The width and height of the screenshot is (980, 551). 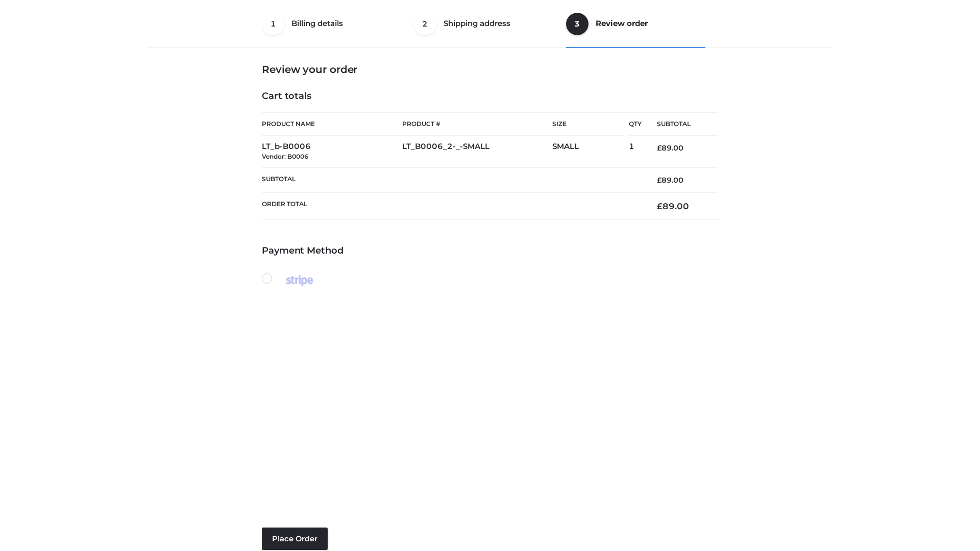 I want to click on th: Order Total, so click(x=452, y=206).